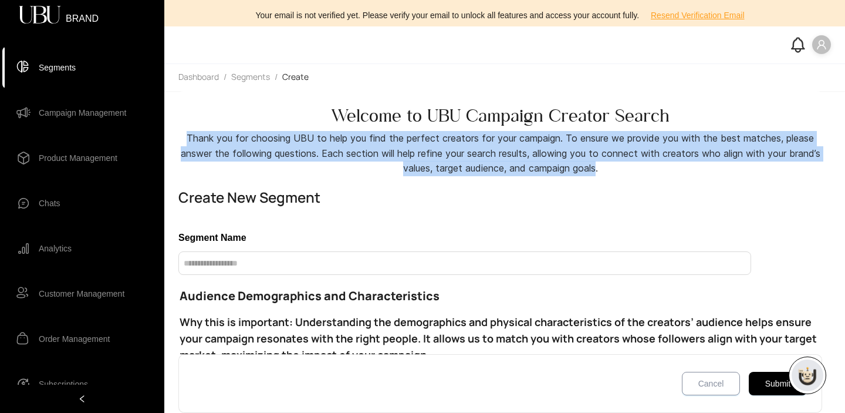 This screenshot has height=413, width=845. I want to click on button: Cancel, so click(711, 383).